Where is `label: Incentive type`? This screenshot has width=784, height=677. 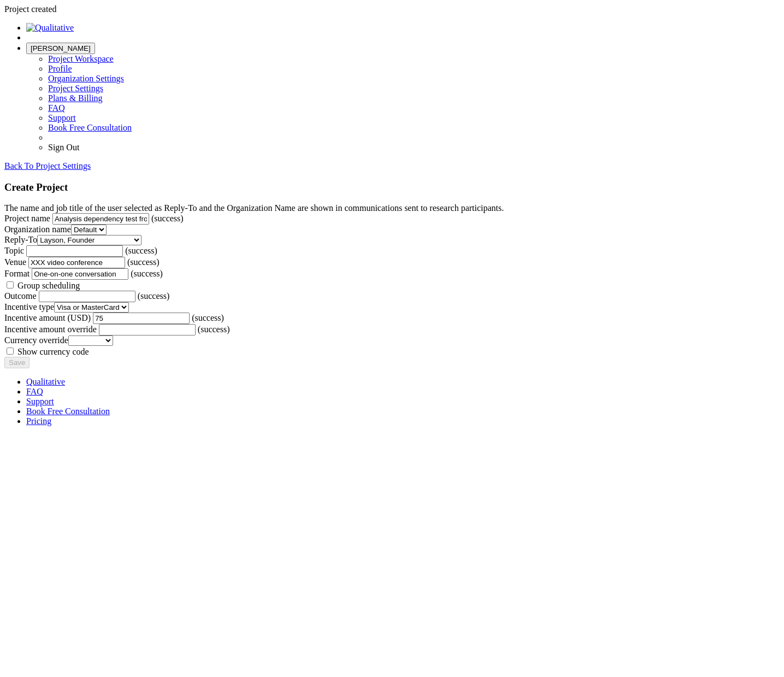
label: Incentive type is located at coordinates (29, 306).